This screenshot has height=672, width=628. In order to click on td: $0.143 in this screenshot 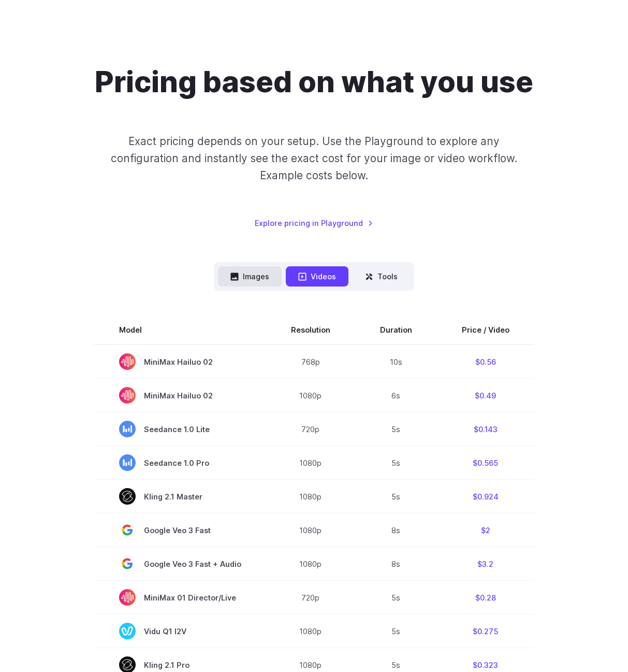, I will do `click(486, 429)`.